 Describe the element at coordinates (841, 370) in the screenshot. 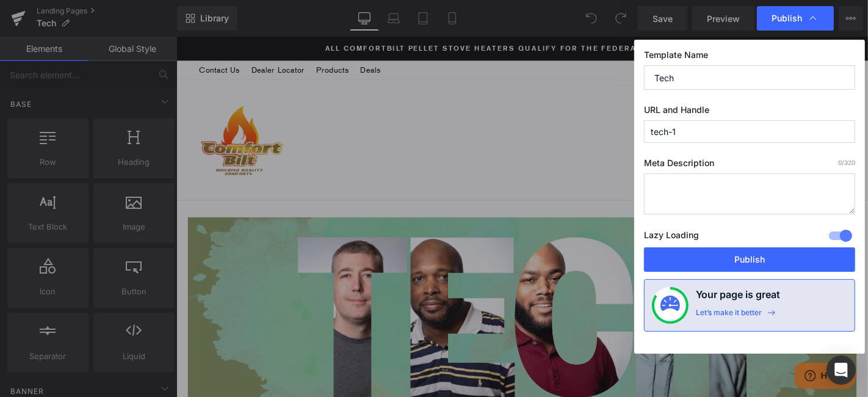

I see `div: Open Intercom Messenger` at that location.